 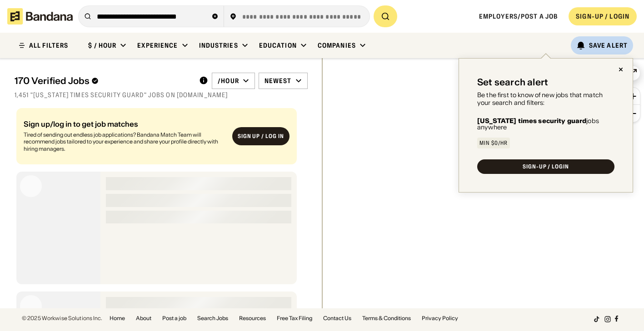 What do you see at coordinates (40, 16) in the screenshot?
I see `img: Bandana logotype` at bounding box center [40, 16].